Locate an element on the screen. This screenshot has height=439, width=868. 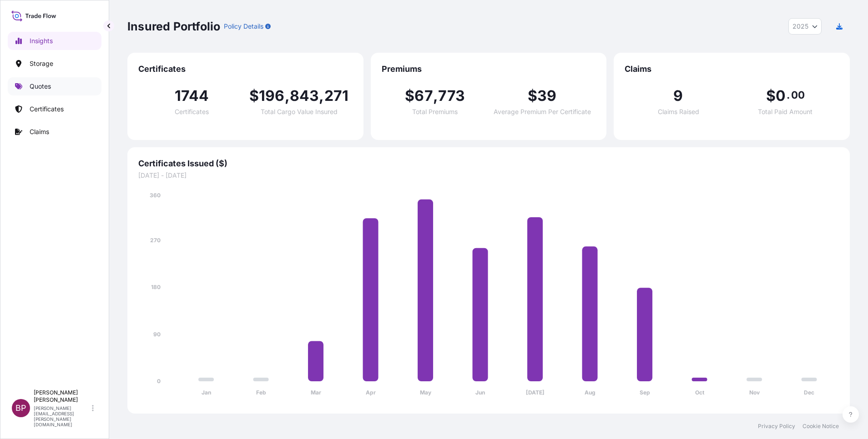
tspan: 360 is located at coordinates (155, 195).